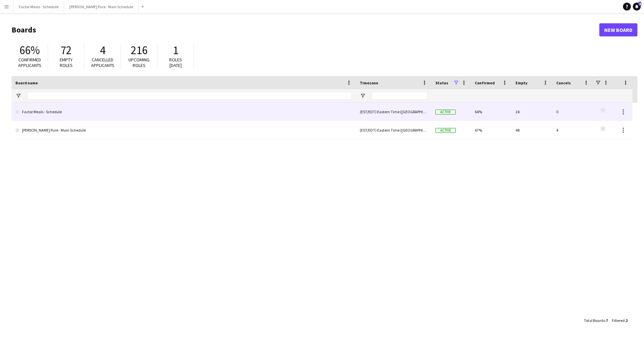 The image size is (644, 337). Describe the element at coordinates (627, 321) in the screenshot. I see `span: 2` at that location.